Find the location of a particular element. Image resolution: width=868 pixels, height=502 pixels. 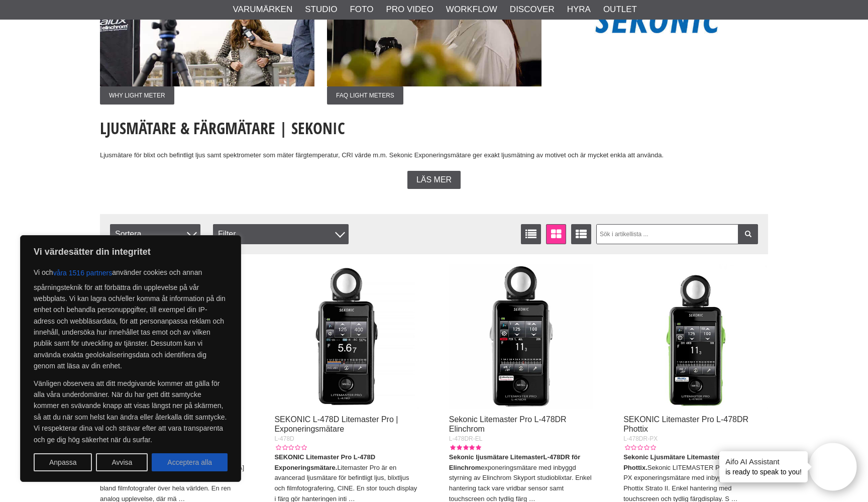

a: Sekonic Litemaster Pro L-478DR Elinchrom is located at coordinates (508, 424).